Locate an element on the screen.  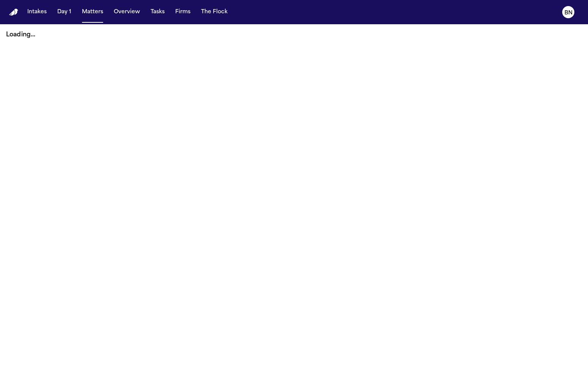
a: Home is located at coordinates (14, 12).